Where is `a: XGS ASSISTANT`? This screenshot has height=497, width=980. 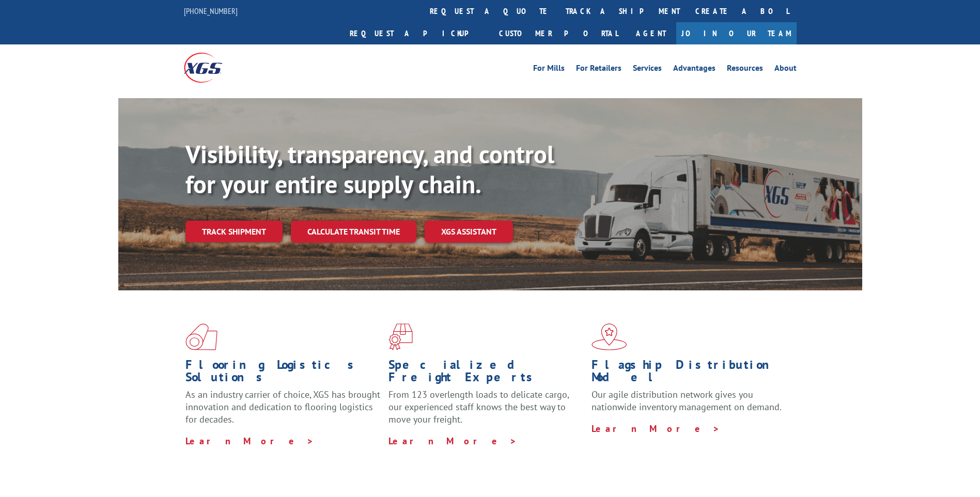
a: XGS ASSISTANT is located at coordinates (469, 231).